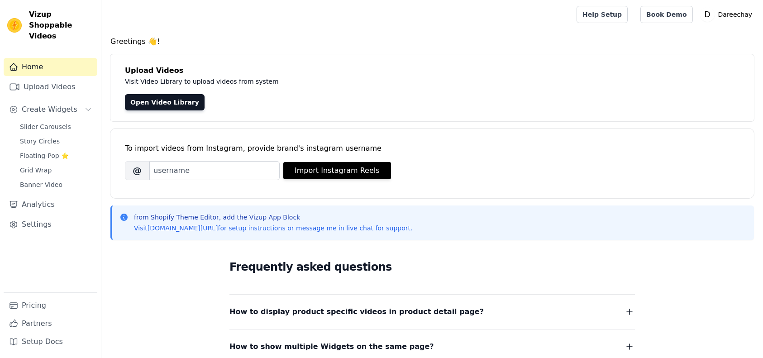 The image size is (763, 358). What do you see at coordinates (41, 185) in the screenshot?
I see `span: Banner Video` at bounding box center [41, 185].